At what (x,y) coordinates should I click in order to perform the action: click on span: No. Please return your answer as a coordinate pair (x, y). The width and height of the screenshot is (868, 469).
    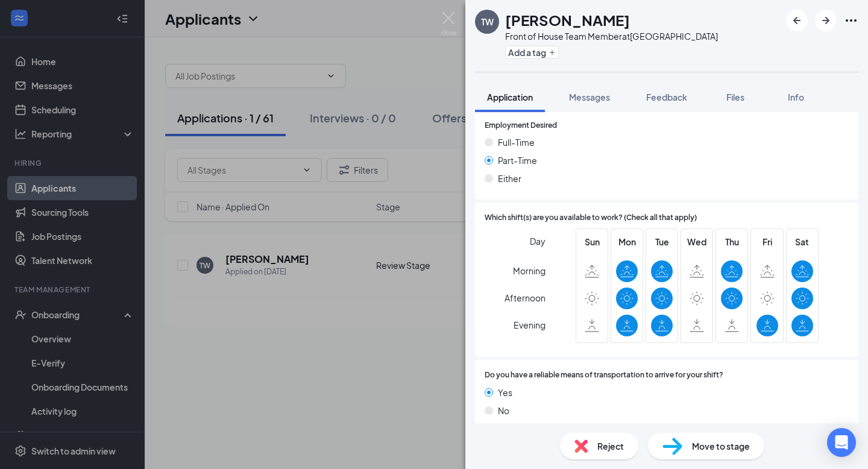
    Looking at the image, I should click on (503, 410).